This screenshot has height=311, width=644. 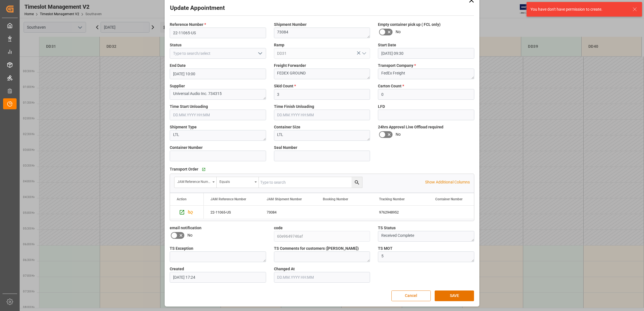 I want to click on span: TS Exception, so click(x=182, y=249).